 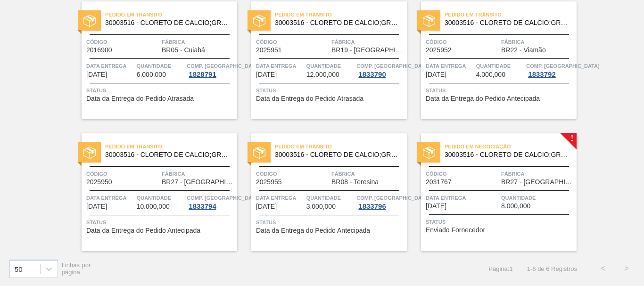 What do you see at coordinates (372, 74) in the screenshot?
I see `div: 1833790` at bounding box center [372, 74].